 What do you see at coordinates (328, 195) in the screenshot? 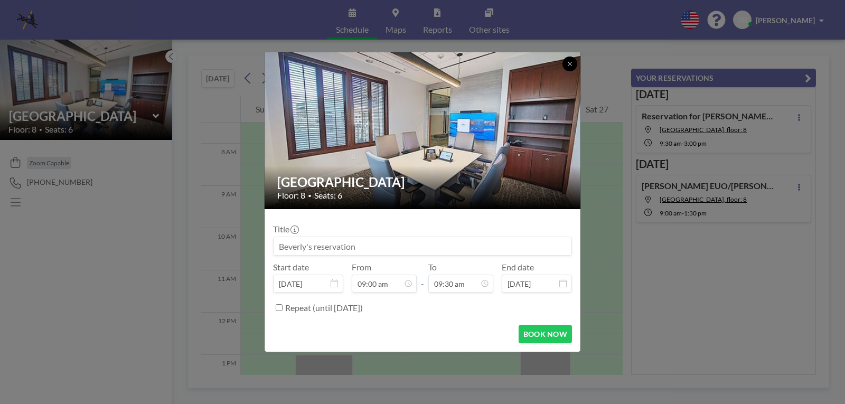
I see `span: Seats: 6` at bounding box center [328, 195].